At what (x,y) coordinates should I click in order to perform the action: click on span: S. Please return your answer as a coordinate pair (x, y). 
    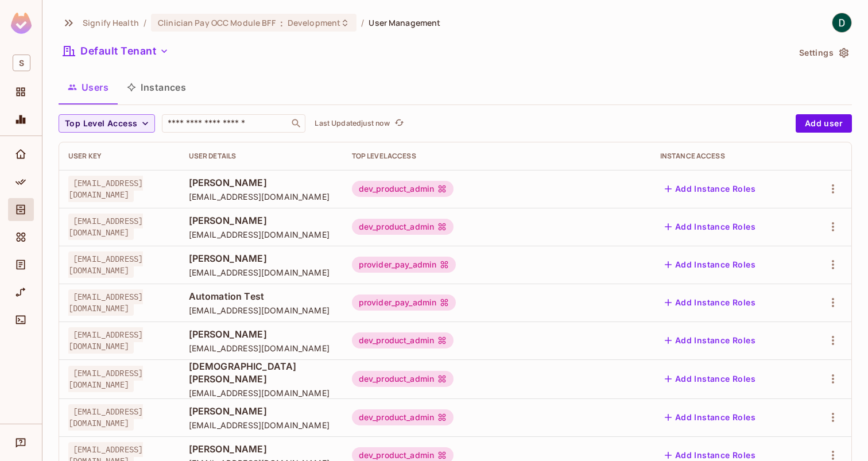
    Looking at the image, I should click on (21, 62).